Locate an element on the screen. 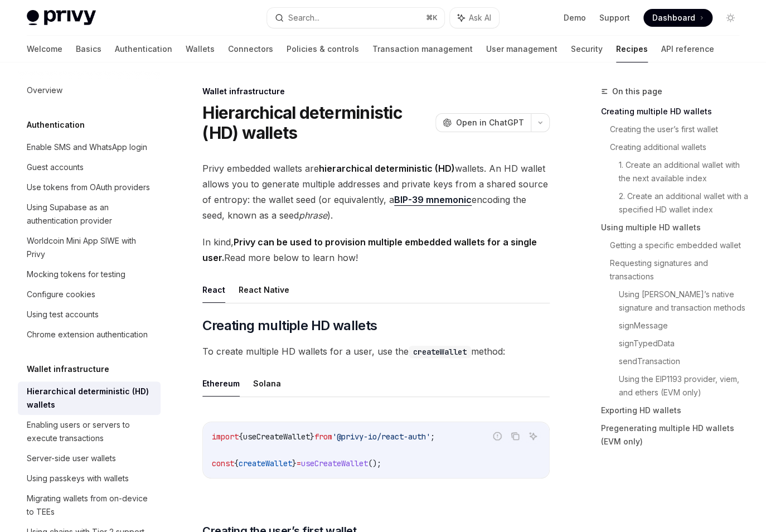  span: On this page is located at coordinates (637, 91).